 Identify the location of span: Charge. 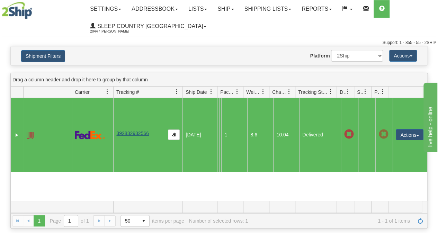
(279, 92).